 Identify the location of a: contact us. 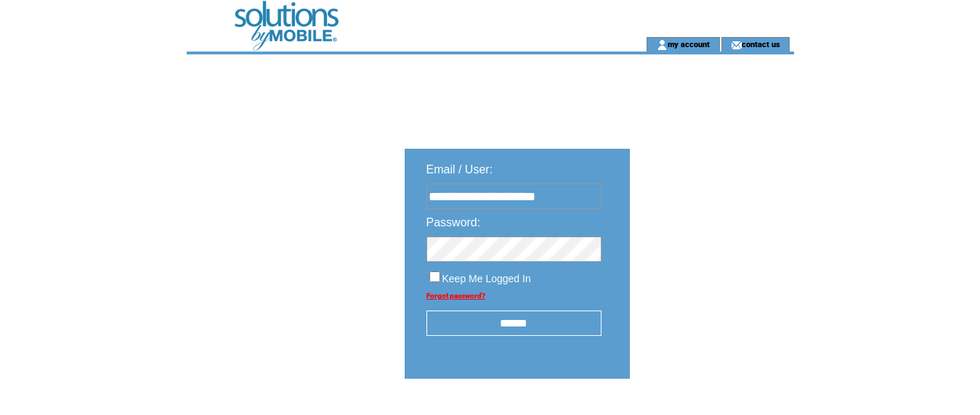
(761, 44).